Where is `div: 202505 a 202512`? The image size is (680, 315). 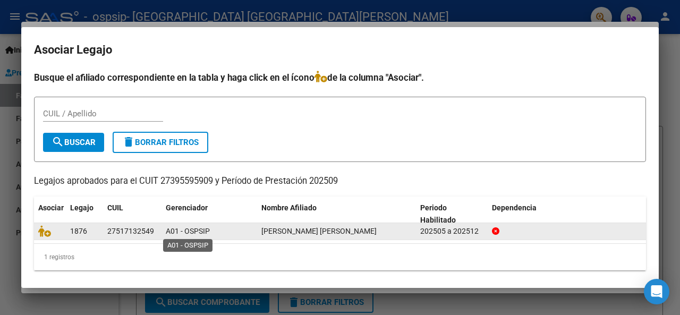 div: 202505 a 202512 is located at coordinates (452, 231).